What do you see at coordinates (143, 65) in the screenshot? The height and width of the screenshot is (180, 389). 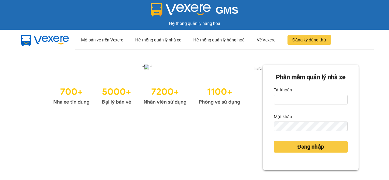 I see `li: slide item 1` at bounding box center [143, 65].